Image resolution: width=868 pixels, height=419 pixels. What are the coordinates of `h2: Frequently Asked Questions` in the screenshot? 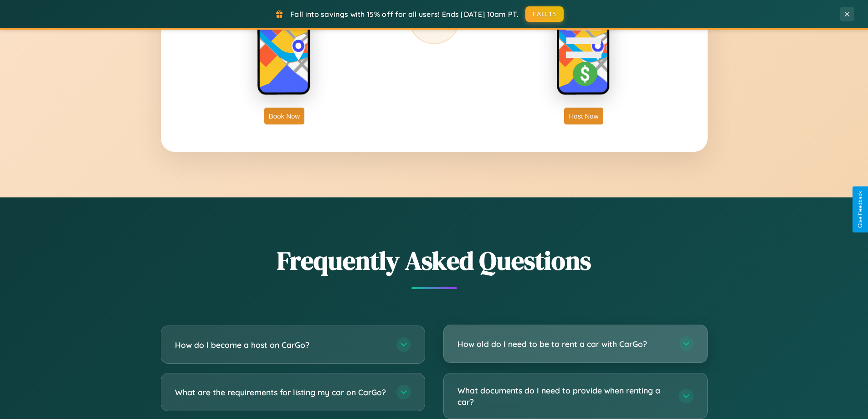 It's located at (434, 260).